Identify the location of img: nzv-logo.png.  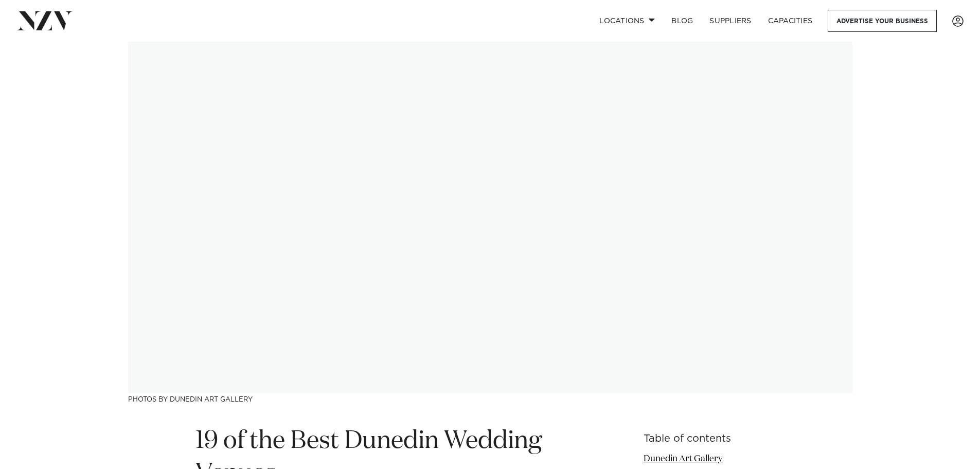
(45, 20).